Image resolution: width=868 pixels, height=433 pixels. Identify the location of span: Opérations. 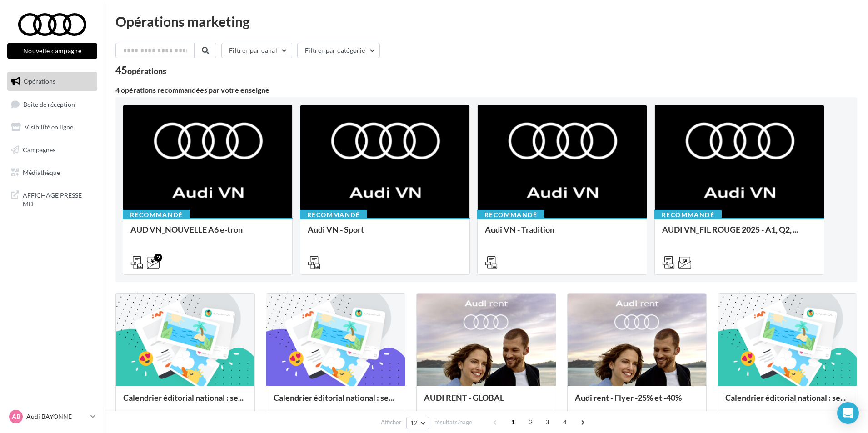
(39, 81).